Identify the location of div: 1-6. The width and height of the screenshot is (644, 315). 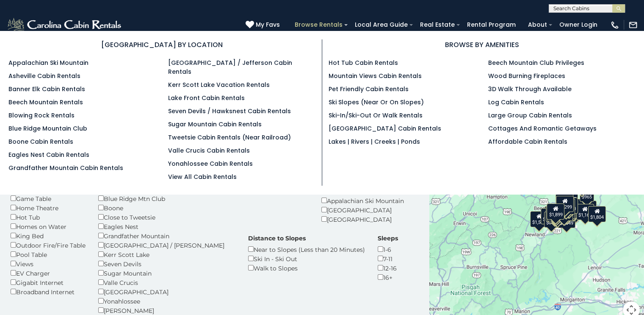
(388, 249).